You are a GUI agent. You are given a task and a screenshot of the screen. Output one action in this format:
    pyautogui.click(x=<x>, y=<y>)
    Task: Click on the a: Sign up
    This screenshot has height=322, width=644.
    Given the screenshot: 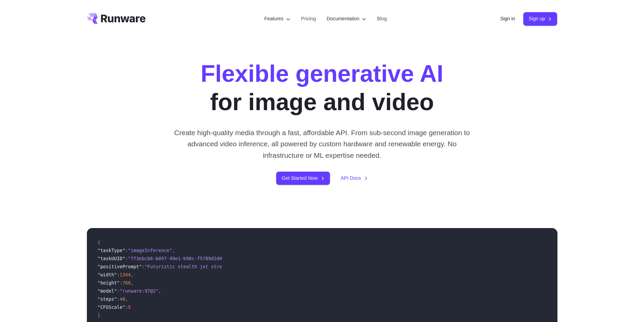 What is the action you would take?
    pyautogui.click(x=541, y=19)
    